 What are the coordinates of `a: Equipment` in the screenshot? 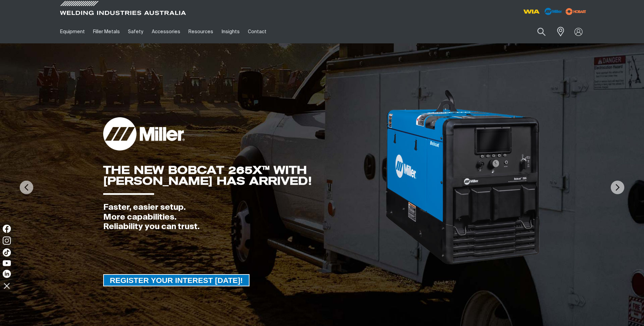 It's located at (73, 32).